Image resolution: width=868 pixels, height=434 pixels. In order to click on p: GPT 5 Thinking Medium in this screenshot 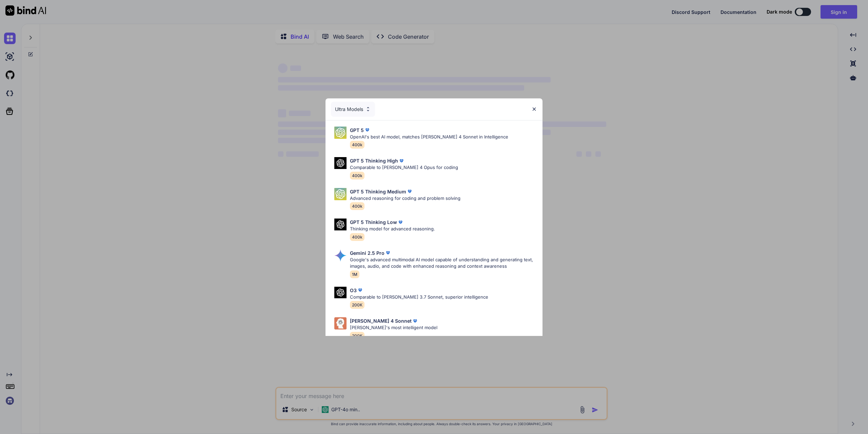, I will do `click(378, 192)`.